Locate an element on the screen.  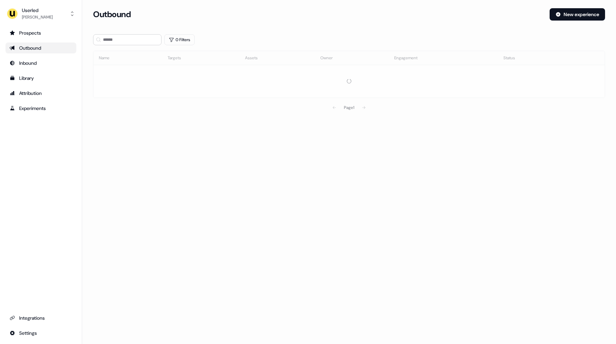
a: Go to experiments is located at coordinates (41, 108).